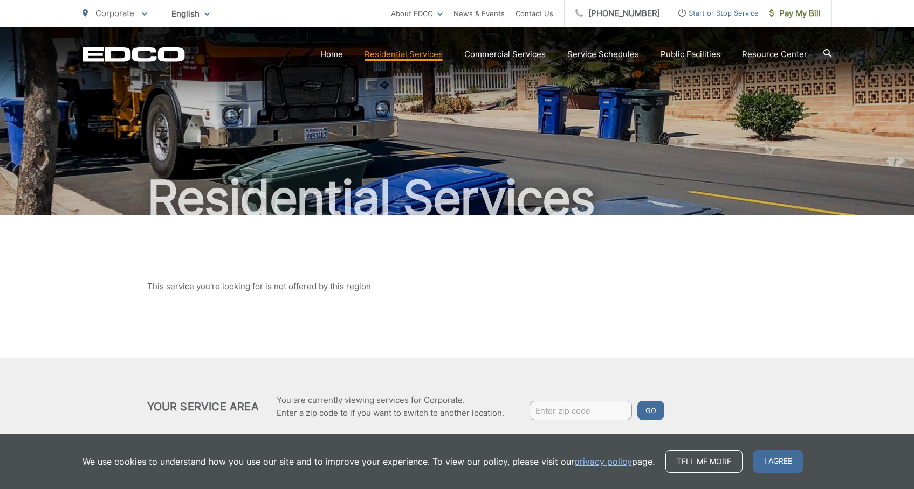 The height and width of the screenshot is (489, 914). What do you see at coordinates (703, 462) in the screenshot?
I see `a: Tell me more` at bounding box center [703, 462].